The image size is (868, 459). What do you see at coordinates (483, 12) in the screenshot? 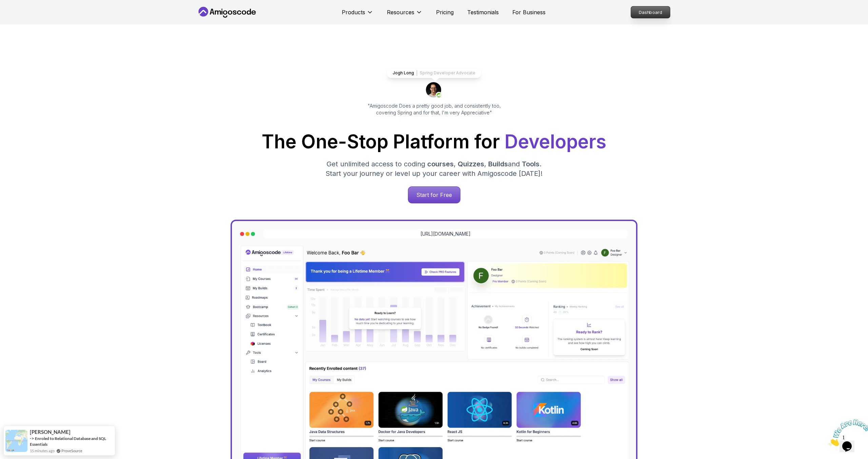
I see `p: Testimonials` at bounding box center [483, 12].